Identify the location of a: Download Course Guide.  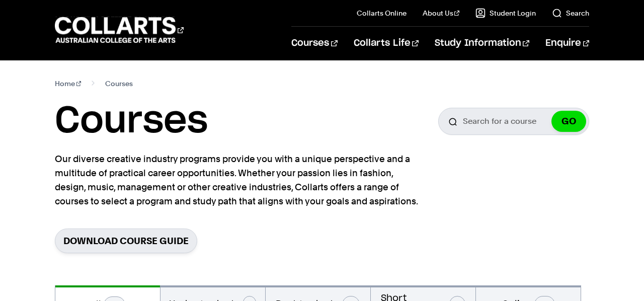
(125, 241).